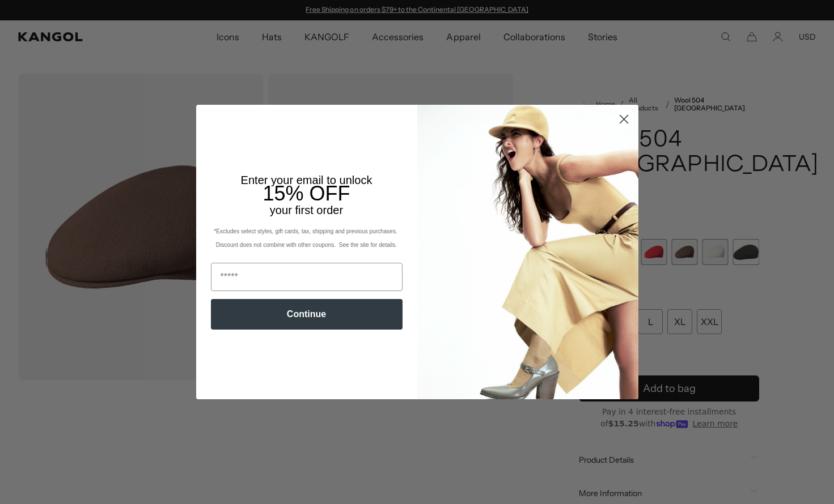 The height and width of the screenshot is (504, 834). Describe the element at coordinates (307, 315) in the screenshot. I see `button: Continue` at that location.